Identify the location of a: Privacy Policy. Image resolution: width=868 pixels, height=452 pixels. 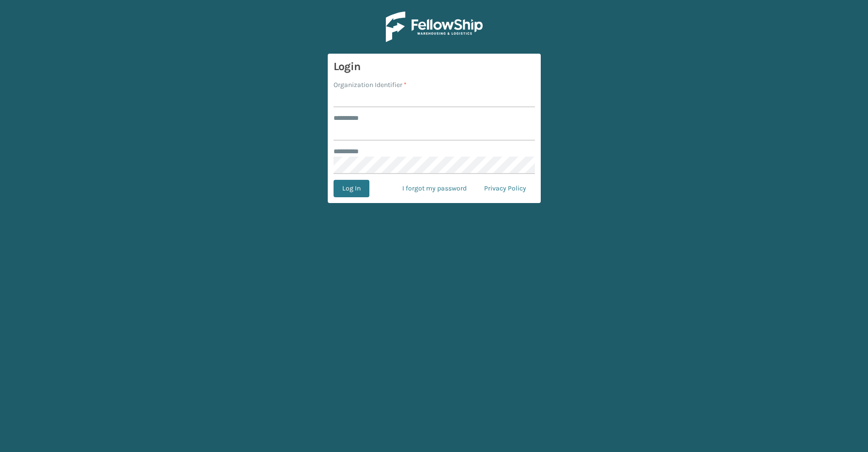
(505, 189).